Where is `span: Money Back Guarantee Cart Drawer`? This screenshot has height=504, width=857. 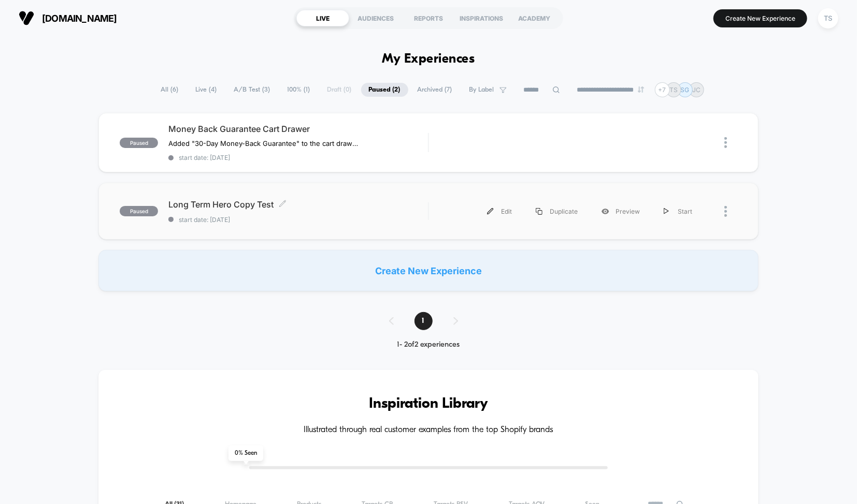
span: Money Back Guarantee Cart Drawer is located at coordinates (298, 129).